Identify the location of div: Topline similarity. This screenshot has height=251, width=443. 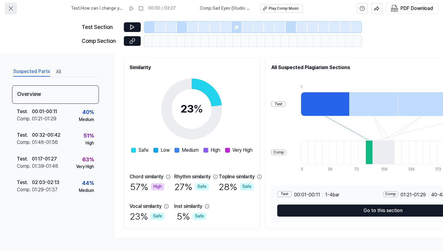
(236, 177).